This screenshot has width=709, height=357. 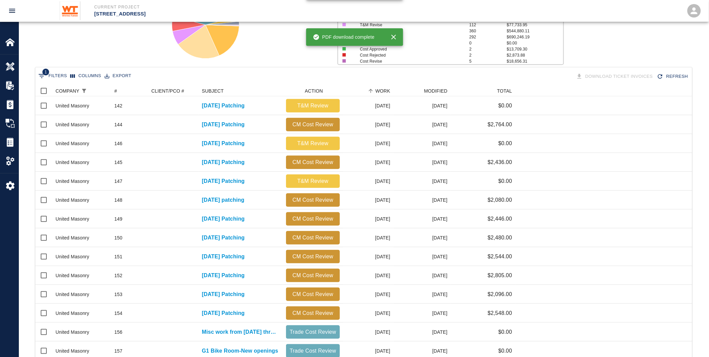 What do you see at coordinates (118, 313) in the screenshot?
I see `div: 154` at bounding box center [118, 313].